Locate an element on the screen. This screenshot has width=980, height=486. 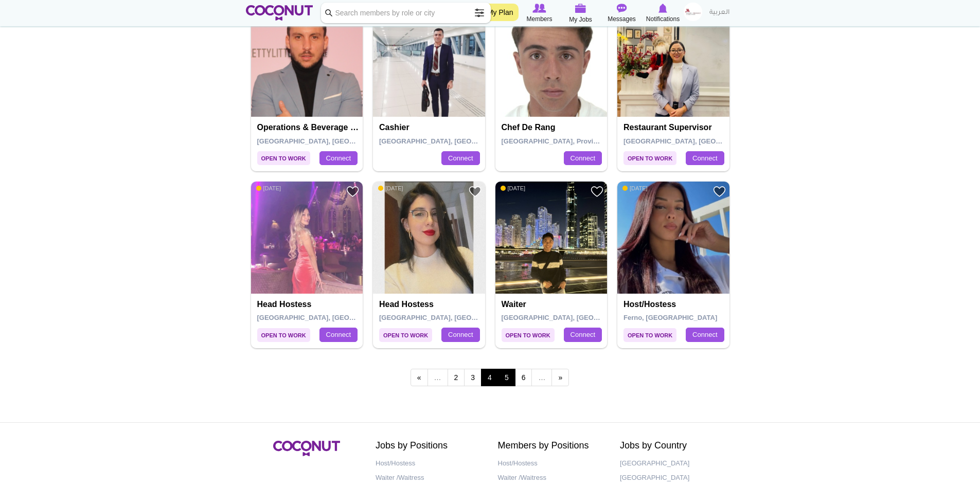
a: Browse Members Members is located at coordinates (539, 13).